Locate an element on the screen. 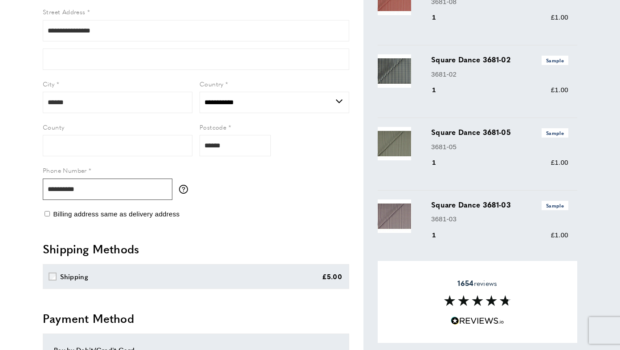 Image resolution: width=620 pixels, height=350 pixels. h3: Square Dance 3681-02 is located at coordinates (500, 60).